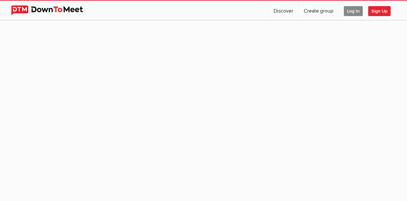 This screenshot has width=407, height=201. I want to click on a: Create group, so click(319, 10).